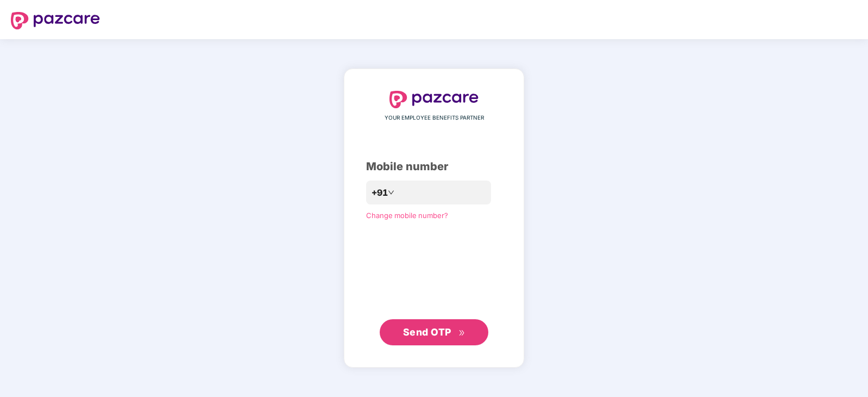 The width and height of the screenshot is (868, 397). I want to click on div: Mobile number, so click(434, 167).